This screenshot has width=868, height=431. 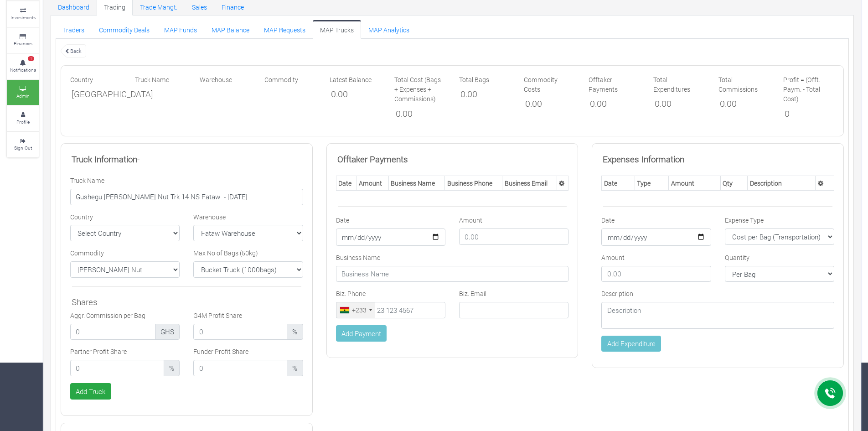 What do you see at coordinates (180, 29) in the screenshot?
I see `a: MAP Funds` at bounding box center [180, 29].